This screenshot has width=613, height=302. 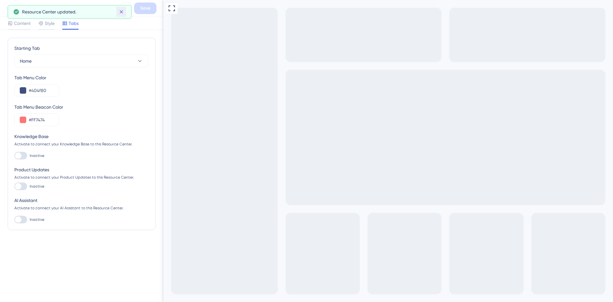 What do you see at coordinates (82, 78) in the screenshot?
I see `div: Tab Menu Color` at bounding box center [82, 78].